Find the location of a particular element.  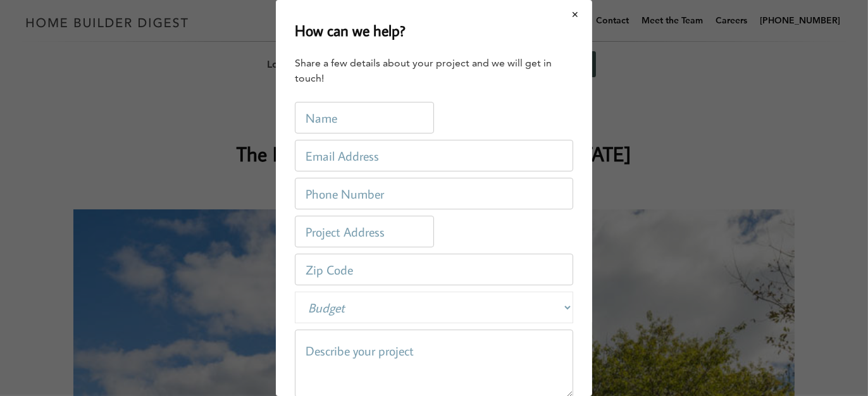

input: Name is located at coordinates (364, 117).